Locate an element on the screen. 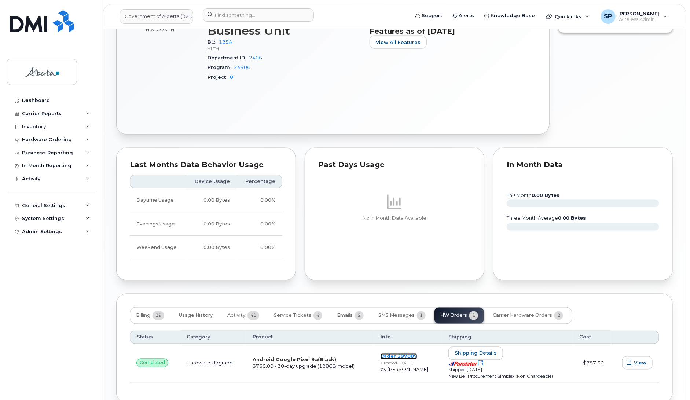  span: (Black) is located at coordinates (327, 360).